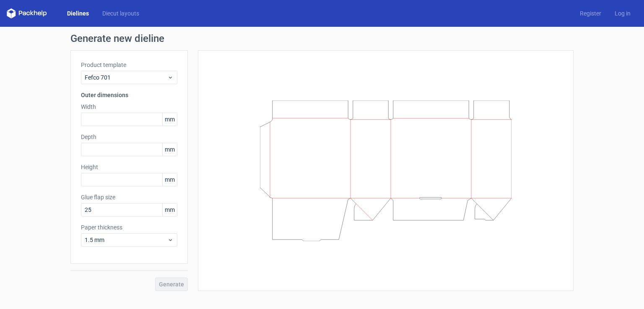 The width and height of the screenshot is (644, 309). I want to click on label: Product template, so click(129, 65).